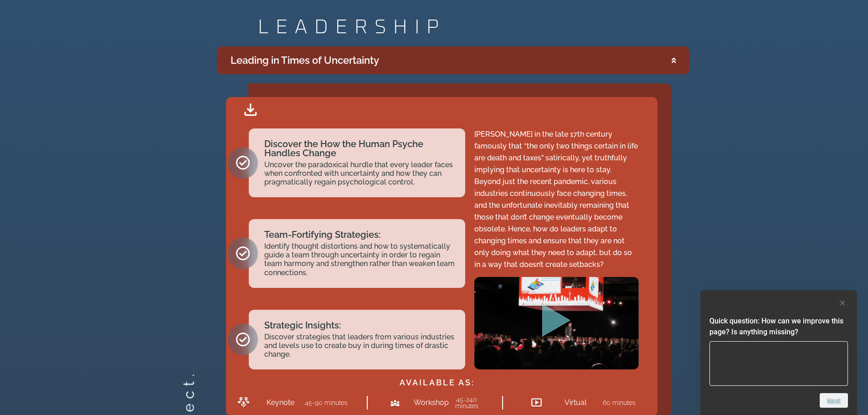 The image size is (868, 415). What do you see at coordinates (427, 402) in the screenshot?
I see `h2: Workshop` at bounding box center [427, 402].